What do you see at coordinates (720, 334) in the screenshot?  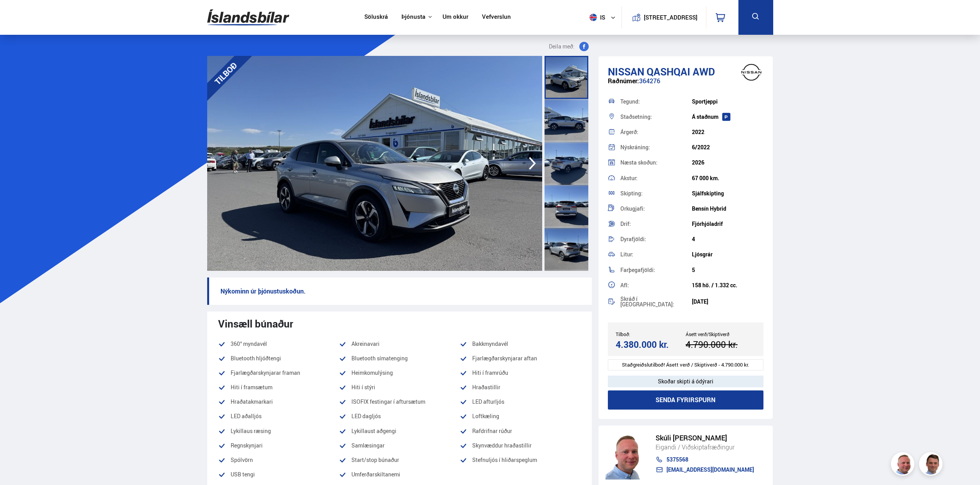 I see `div: Ásett verð/Skiptiverð` at bounding box center [720, 334].